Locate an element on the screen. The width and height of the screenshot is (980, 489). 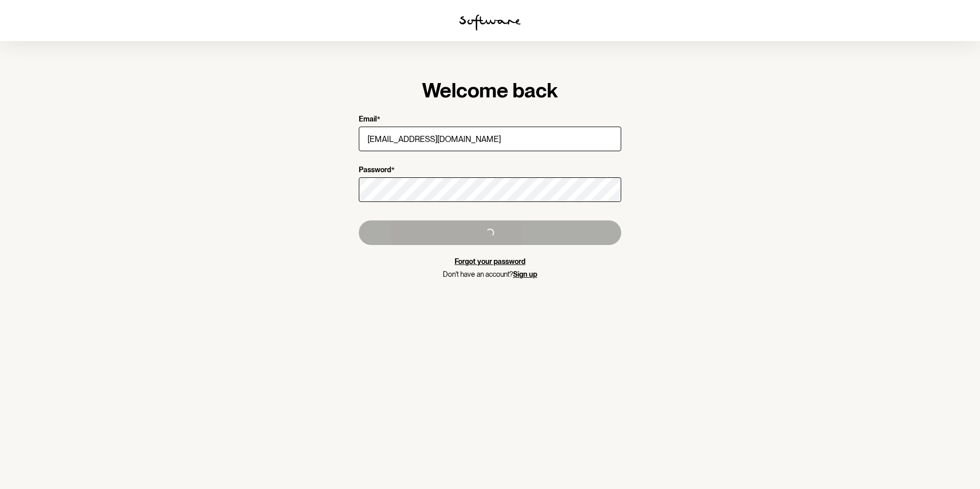
p: Don't have an account? is located at coordinates (490, 274).